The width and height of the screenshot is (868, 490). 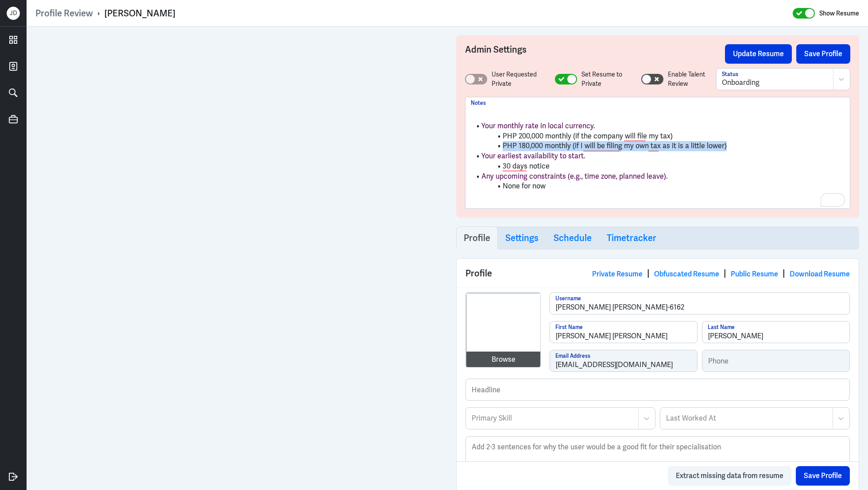 I want to click on span: Your monthly rate in local currency., so click(x=538, y=126).